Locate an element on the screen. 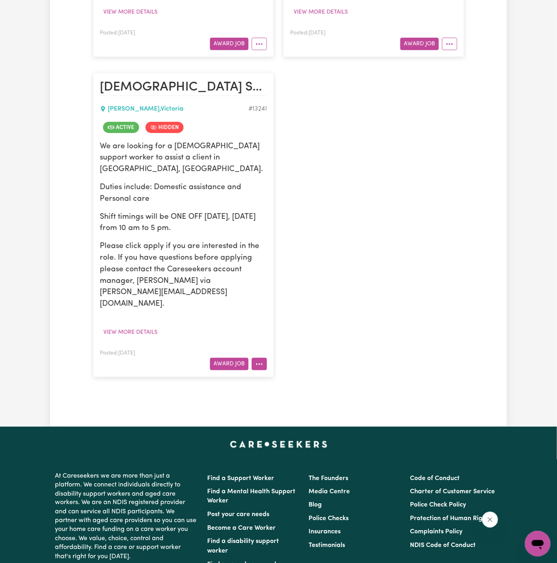  span: Need any help? is located at coordinates (26, 9).